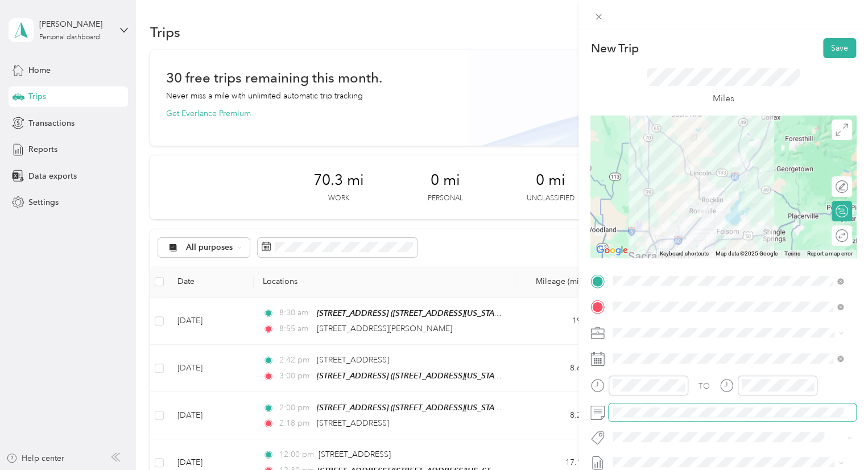  Describe the element at coordinates (612, 251) in the screenshot. I see `a: Open this area in Google Maps (opens a new window)` at that location.